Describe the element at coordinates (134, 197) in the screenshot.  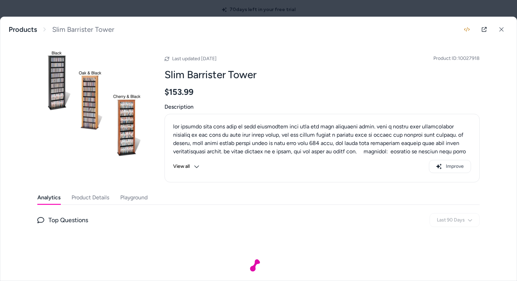
I see `button: Playground` at that location.